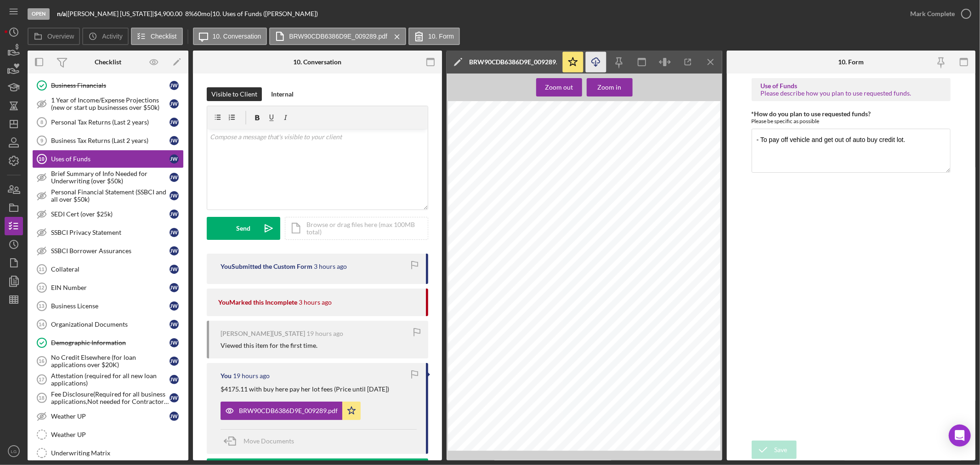  What do you see at coordinates (258, 303) in the screenshot?
I see `div: You Marked this Incomplete` at bounding box center [258, 303].